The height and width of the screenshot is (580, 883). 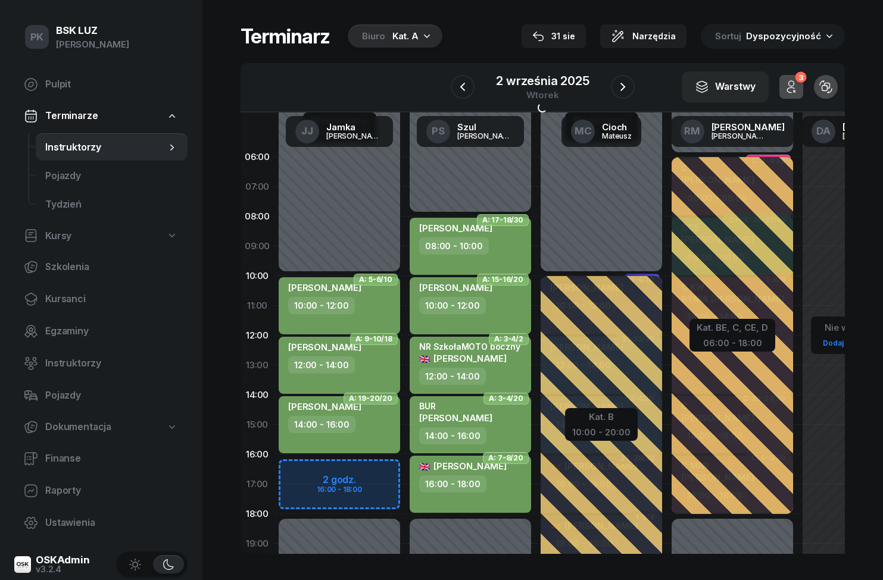 I want to click on div: 31 sie, so click(x=554, y=36).